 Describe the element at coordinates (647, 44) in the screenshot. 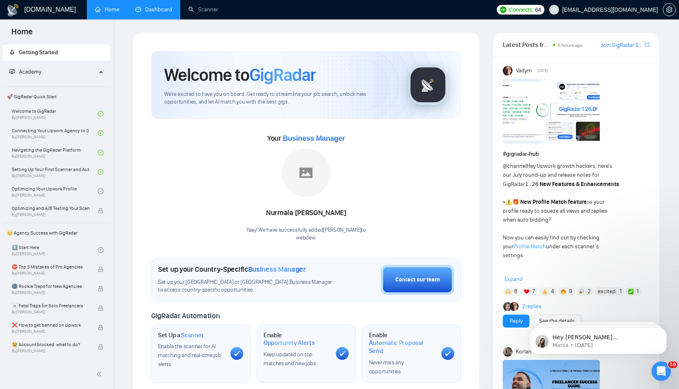

I see `span: export` at that location.